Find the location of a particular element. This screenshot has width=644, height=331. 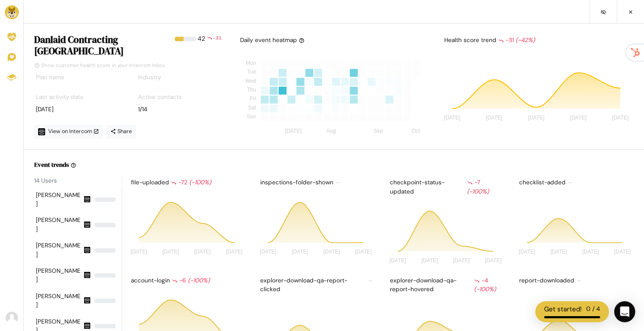

h6: Event trends is located at coordinates (51, 165).